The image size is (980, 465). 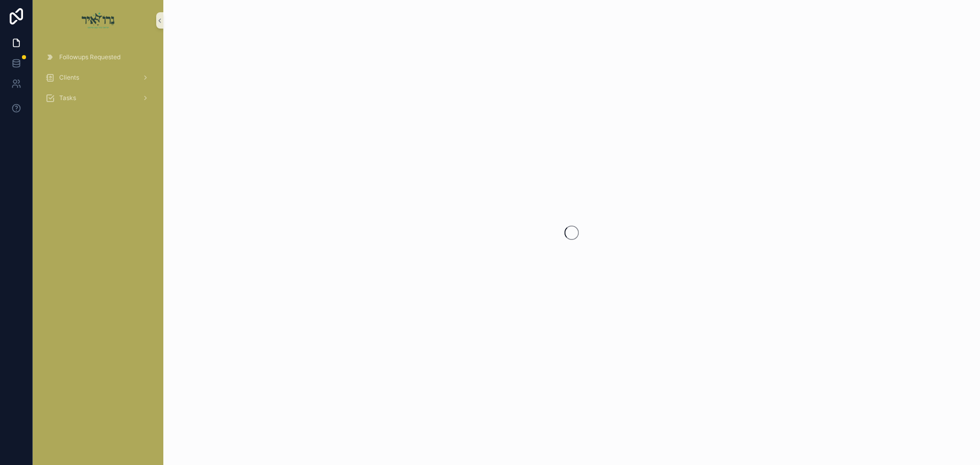 What do you see at coordinates (98, 98) in the screenshot?
I see `a: Tasks` at bounding box center [98, 98].